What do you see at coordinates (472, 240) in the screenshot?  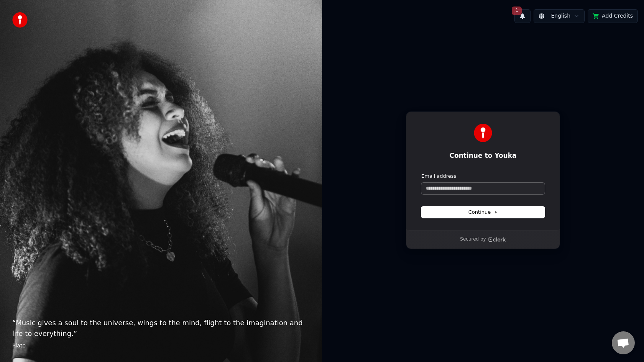 I see `p: Secured by` at bounding box center [472, 240].